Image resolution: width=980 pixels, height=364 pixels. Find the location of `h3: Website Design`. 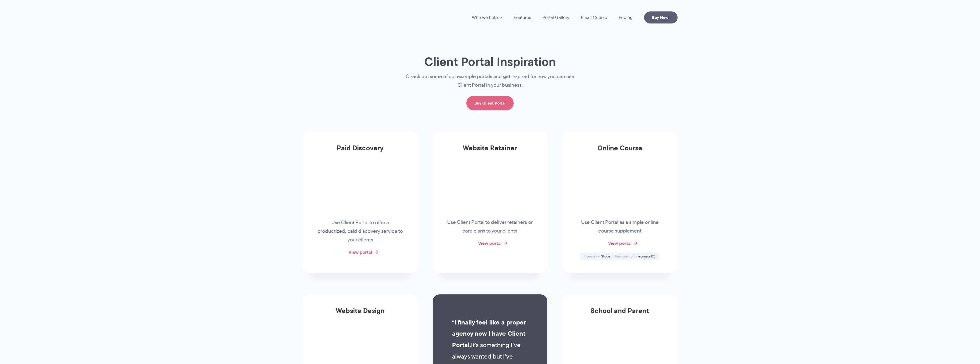

h3: Website Design is located at coordinates (360, 314).